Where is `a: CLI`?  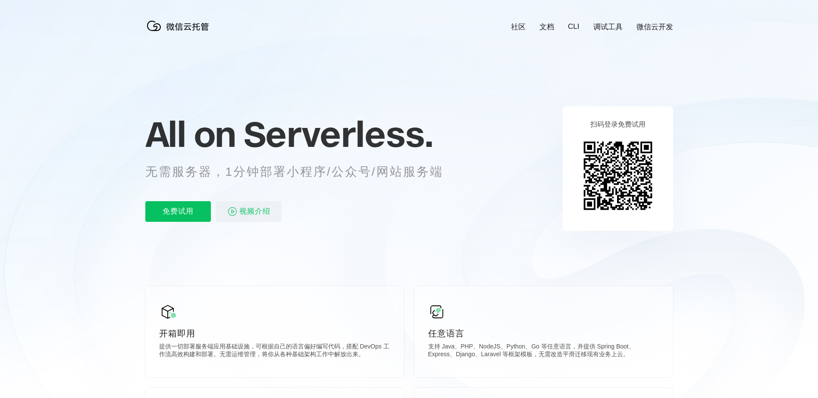
a: CLI is located at coordinates (573, 27).